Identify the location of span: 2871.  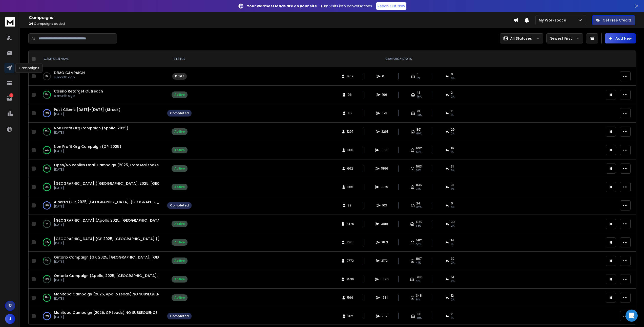
(385, 243).